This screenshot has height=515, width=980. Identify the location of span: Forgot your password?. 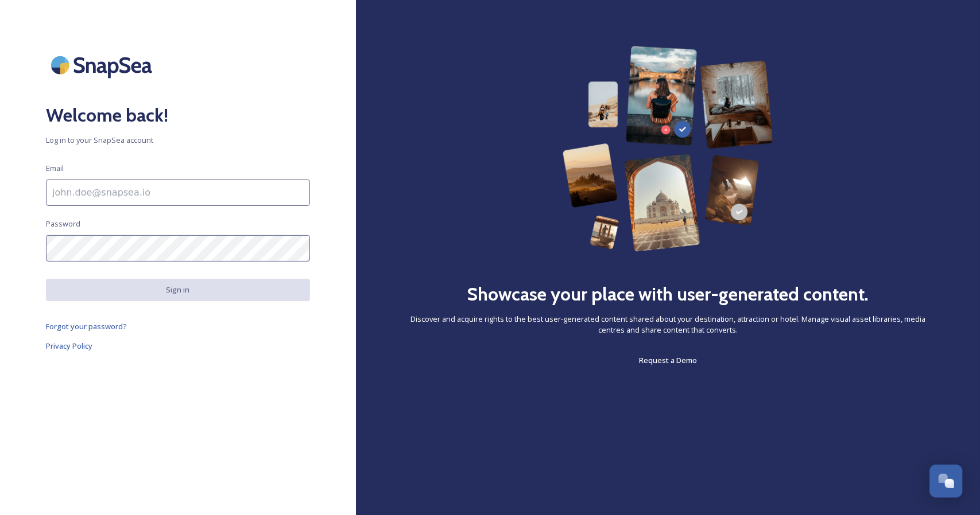
(87, 327).